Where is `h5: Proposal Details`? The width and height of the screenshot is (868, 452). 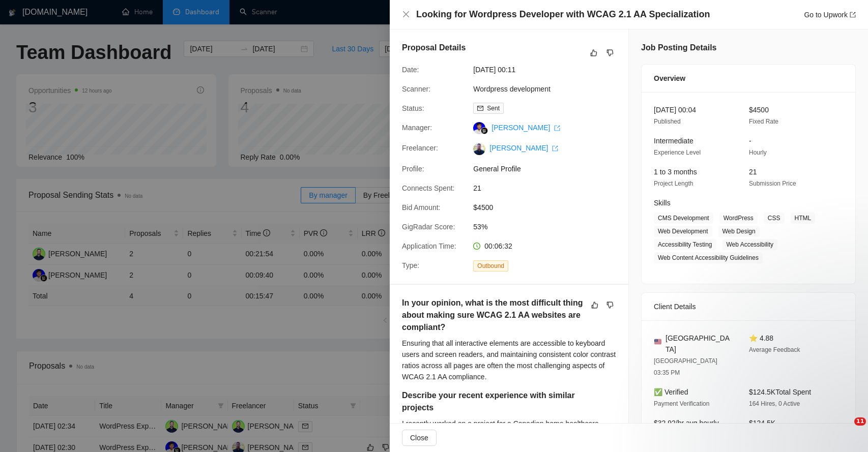
h5: Proposal Details is located at coordinates (433, 48).